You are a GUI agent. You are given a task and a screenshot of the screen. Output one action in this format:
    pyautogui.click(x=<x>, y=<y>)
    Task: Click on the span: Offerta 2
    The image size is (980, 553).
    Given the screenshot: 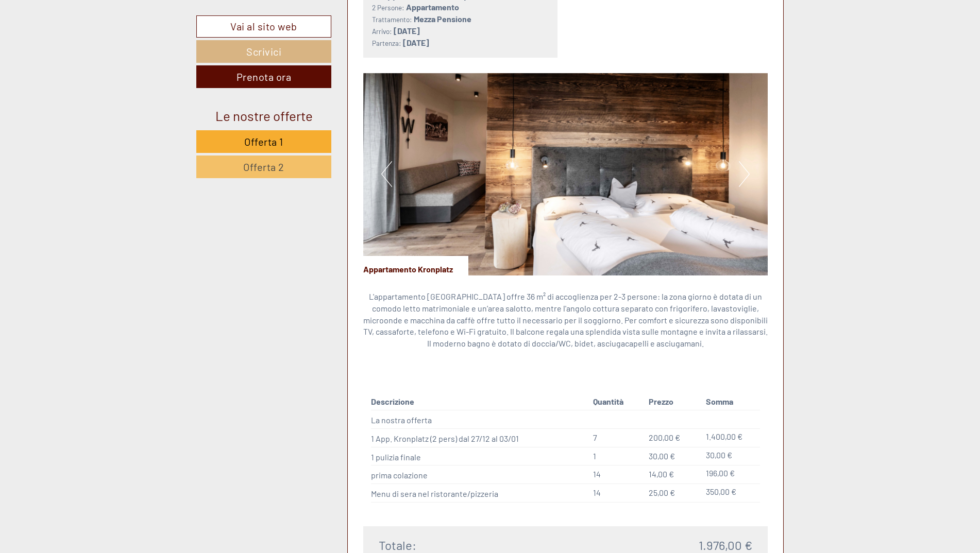 What is the action you would take?
    pyautogui.click(x=264, y=167)
    